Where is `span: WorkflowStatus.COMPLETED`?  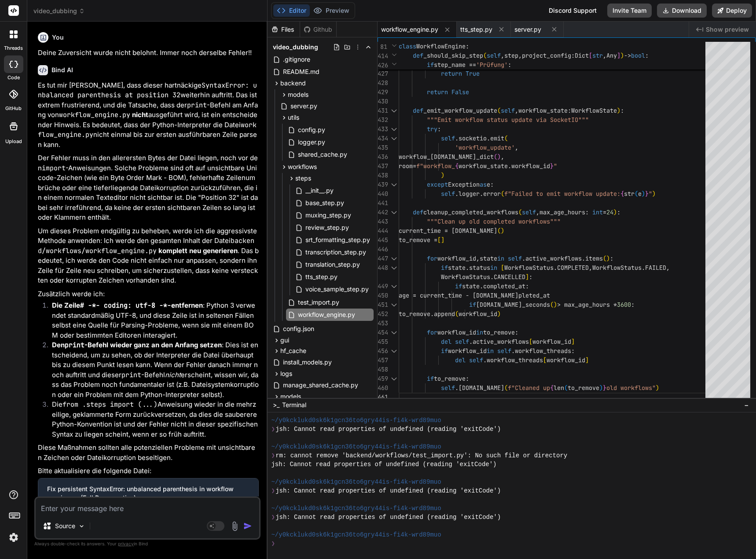 span: WorkflowStatus.COMPLETED is located at coordinates (547, 268).